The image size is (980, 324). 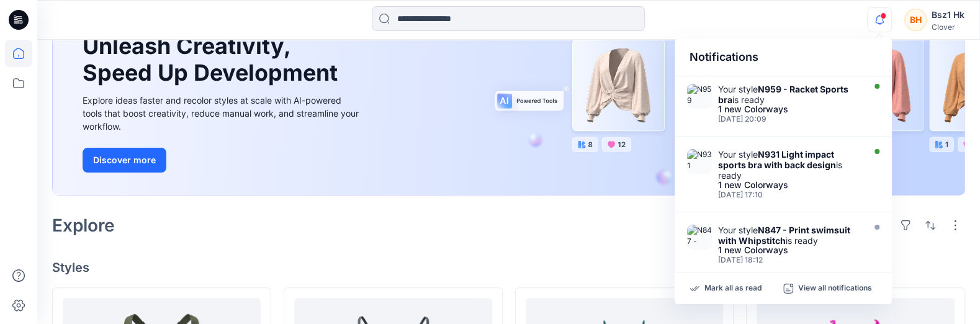 I want to click on h1: Unleash Creativity, Speed Up Development, so click(x=213, y=60).